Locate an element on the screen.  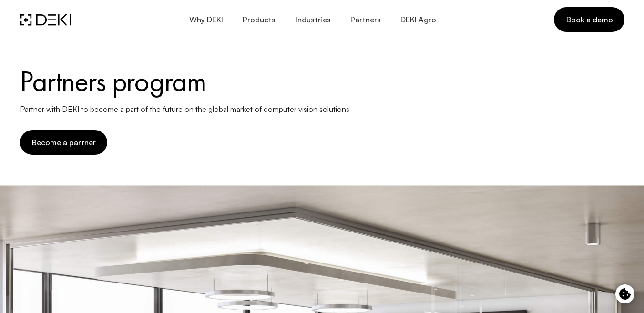
span: Why DEKI is located at coordinates (205, 19).